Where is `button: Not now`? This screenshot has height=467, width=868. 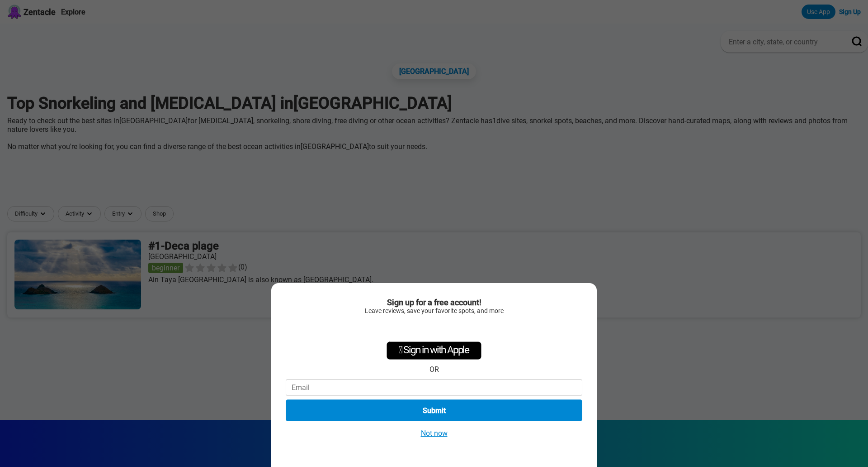 button: Not now is located at coordinates (434, 433).